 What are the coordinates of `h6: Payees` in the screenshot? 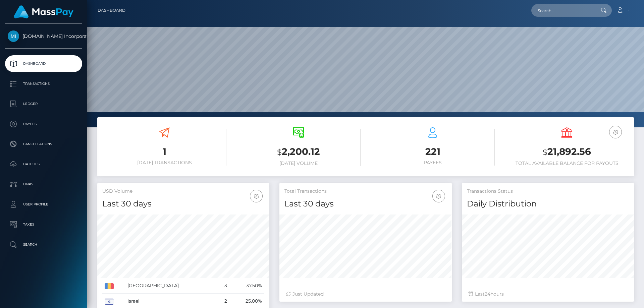 It's located at (432, 163).